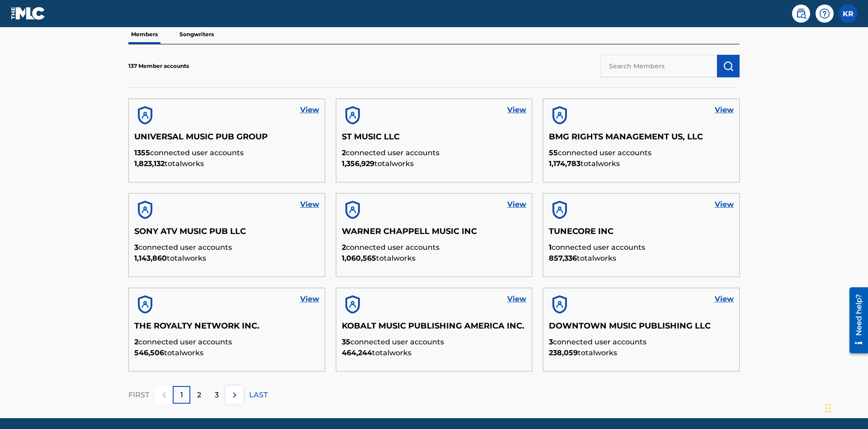 The height and width of the screenshot is (429, 868). I want to click on input: Search Members, so click(659, 66).